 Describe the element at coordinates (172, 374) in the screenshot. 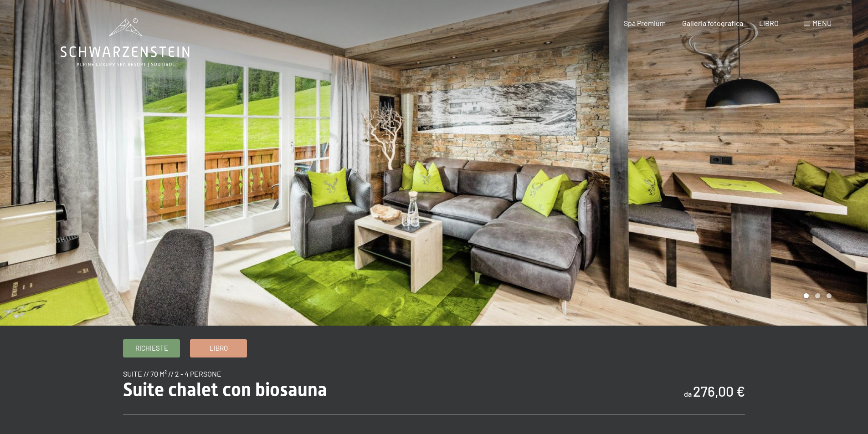

I see `font: Suite // 70 m² // 2 - 4 persone` at that location.